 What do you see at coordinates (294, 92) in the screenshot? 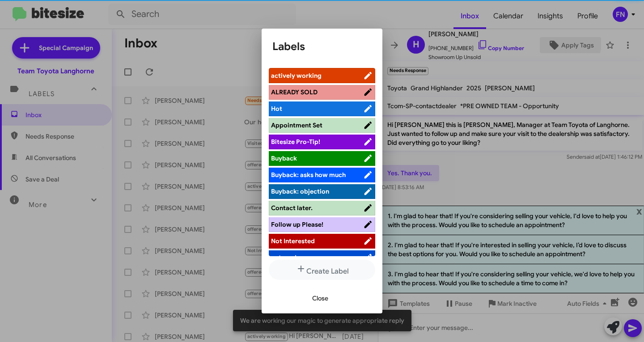
I see `span: ALREADY SOLD` at bounding box center [294, 92].